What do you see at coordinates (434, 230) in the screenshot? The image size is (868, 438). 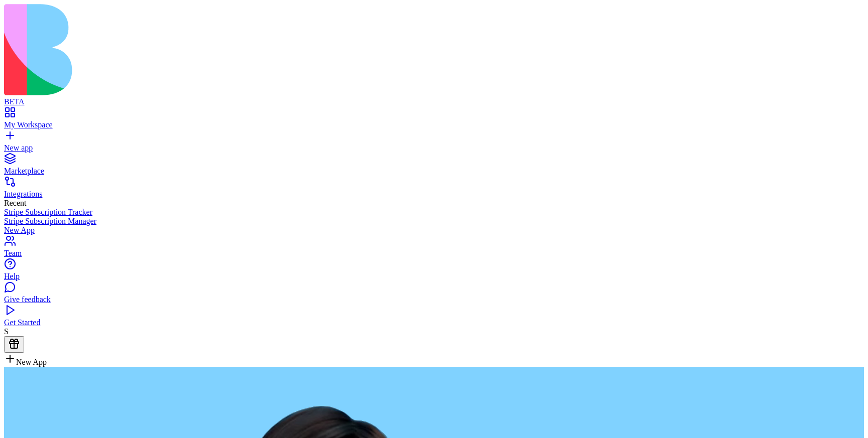 I see `div: New App` at bounding box center [434, 230].